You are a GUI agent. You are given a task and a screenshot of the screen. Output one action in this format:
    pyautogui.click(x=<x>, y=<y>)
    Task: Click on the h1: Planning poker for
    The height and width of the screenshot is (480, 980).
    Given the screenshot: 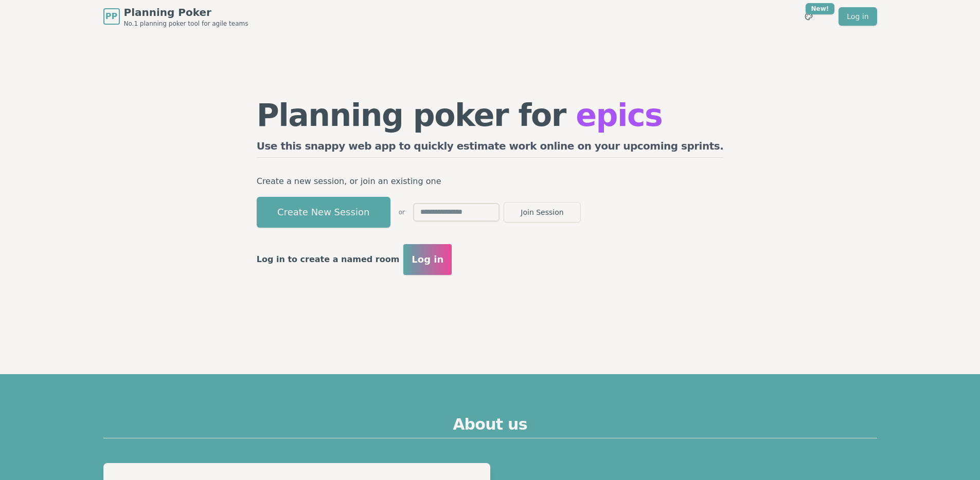 What is the action you would take?
    pyautogui.click(x=490, y=115)
    